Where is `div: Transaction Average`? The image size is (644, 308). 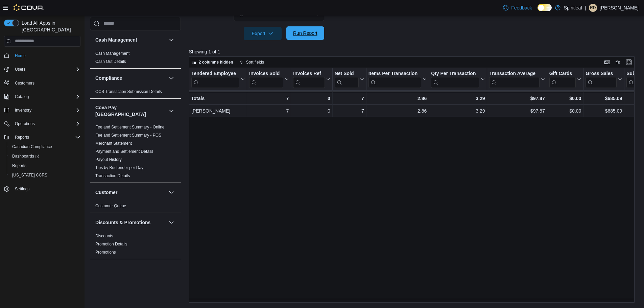
div: Transaction Average is located at coordinates (514, 79).